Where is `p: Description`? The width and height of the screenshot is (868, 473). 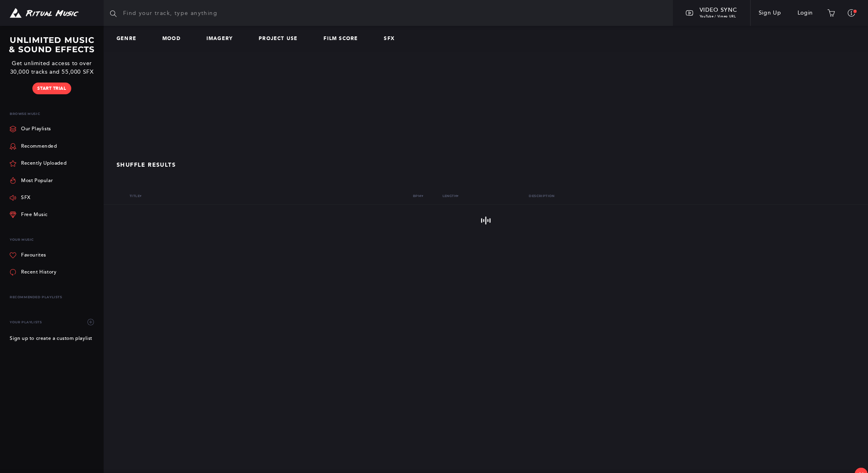
p: Description is located at coordinates (542, 196).